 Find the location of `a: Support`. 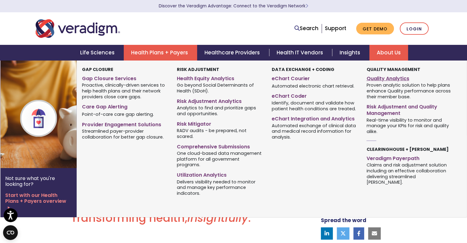

a: Support is located at coordinates (335, 28).